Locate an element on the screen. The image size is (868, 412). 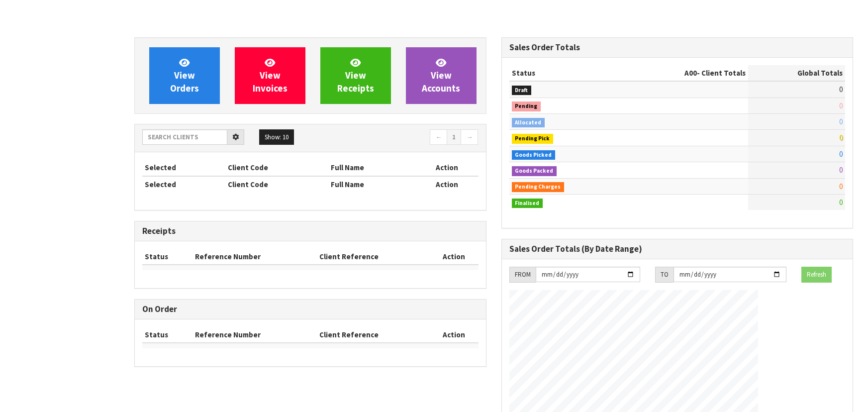
button: Show: 10 is located at coordinates (277, 138).